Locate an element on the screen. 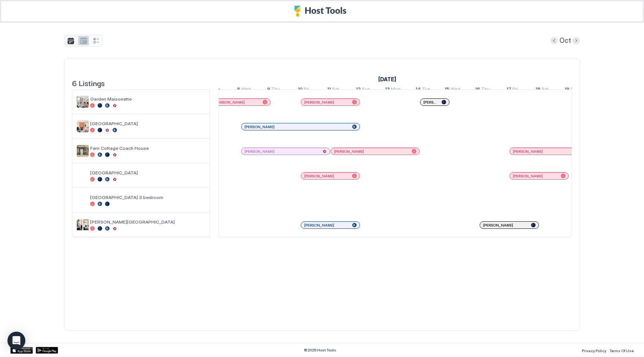 The height and width of the screenshot is (357, 644). span: Tue is located at coordinates (426, 90).